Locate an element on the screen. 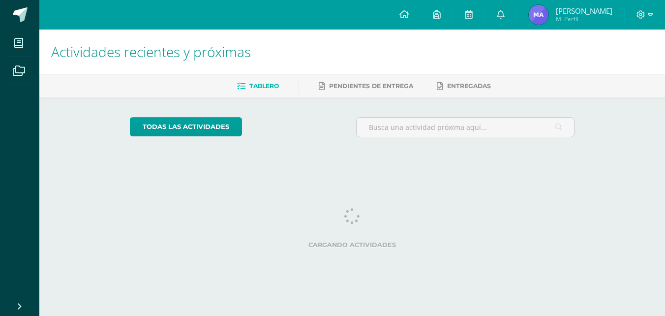  a: todas las Actividades is located at coordinates (186, 126).